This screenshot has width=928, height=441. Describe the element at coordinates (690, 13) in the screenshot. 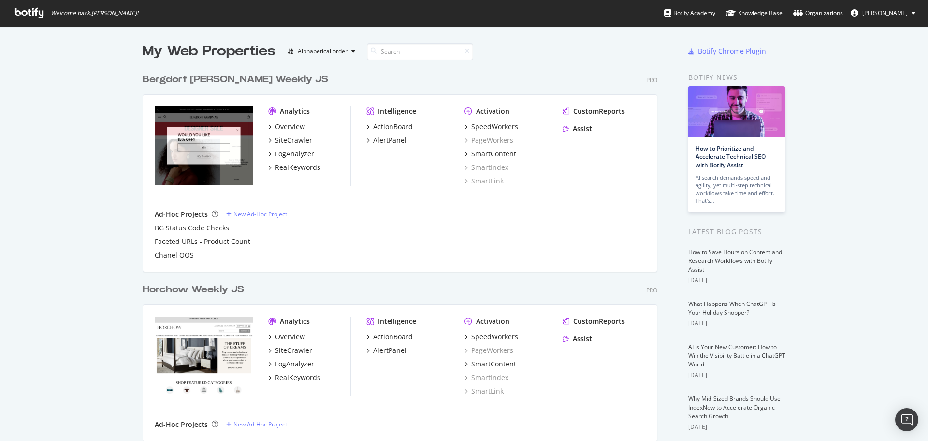

I see `div: Botify Academy` at that location.